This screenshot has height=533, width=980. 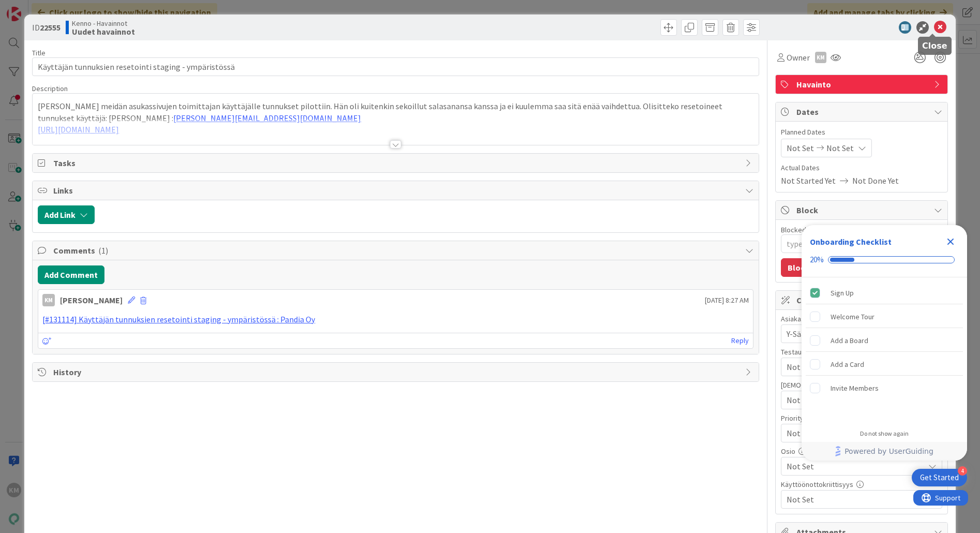 I want to click on label: Blocked Reason, so click(x=806, y=230).